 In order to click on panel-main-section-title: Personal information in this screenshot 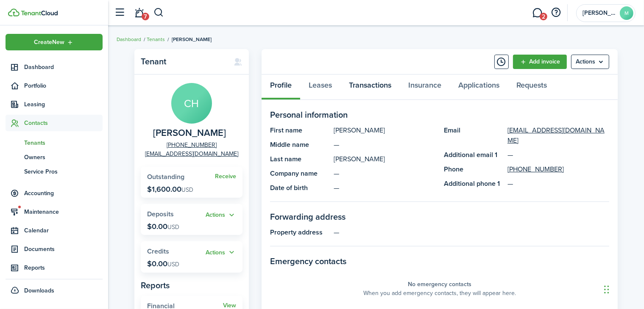, I will do `click(439, 115)`.